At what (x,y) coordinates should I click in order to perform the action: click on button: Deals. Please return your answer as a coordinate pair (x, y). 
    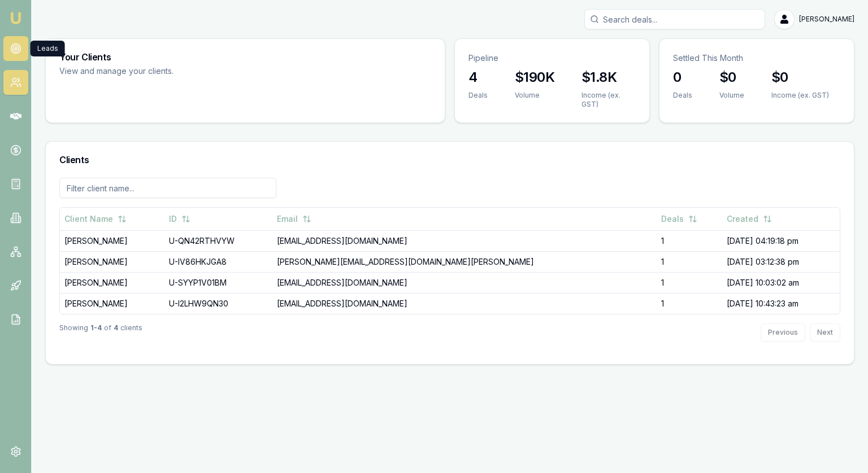
    Looking at the image, I should click on (679, 219).